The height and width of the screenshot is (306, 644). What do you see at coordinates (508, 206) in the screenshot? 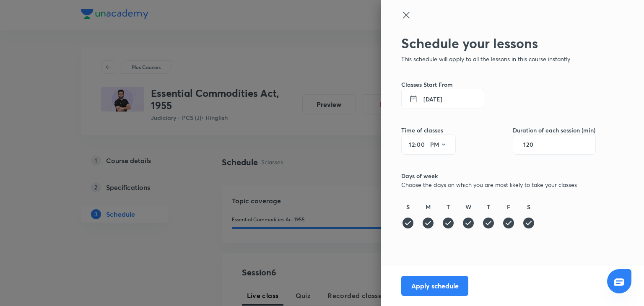
I see `h6: F` at bounding box center [508, 206].